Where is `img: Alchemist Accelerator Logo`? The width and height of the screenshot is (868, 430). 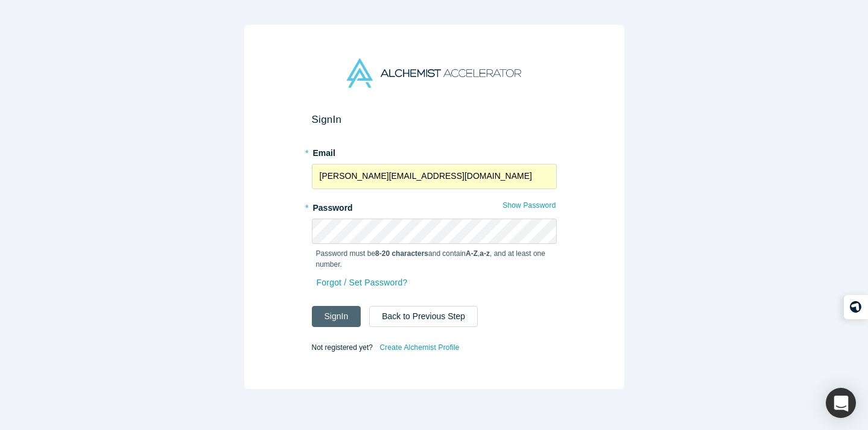
img: Alchemist Accelerator Logo is located at coordinates (434, 73).